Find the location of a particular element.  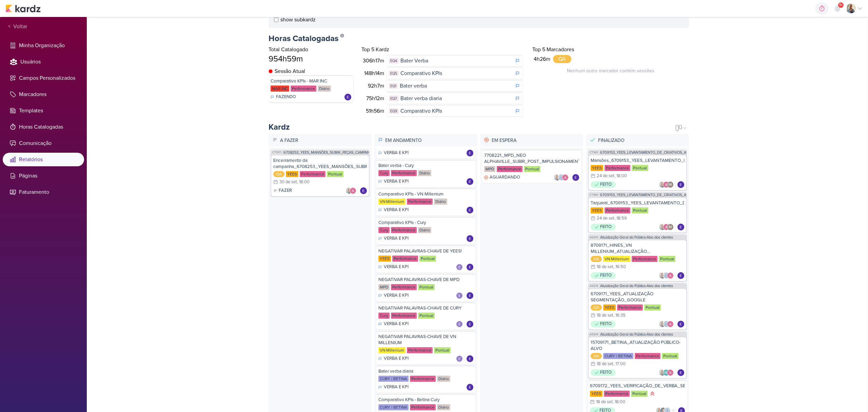

li: Comunicação is located at coordinates (44, 143).